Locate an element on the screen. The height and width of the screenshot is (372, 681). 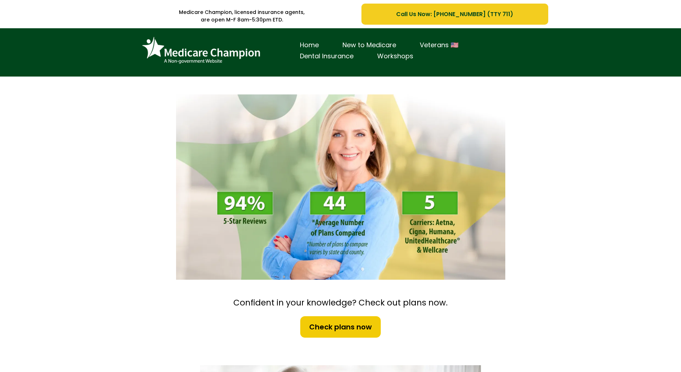
a: Workshops is located at coordinates (395, 56).